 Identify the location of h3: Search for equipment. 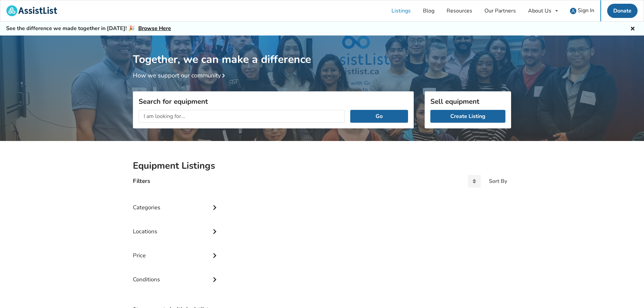
(273, 101).